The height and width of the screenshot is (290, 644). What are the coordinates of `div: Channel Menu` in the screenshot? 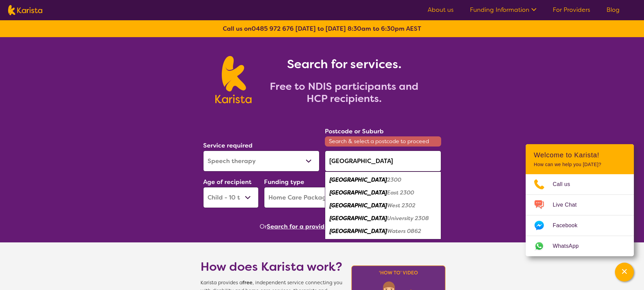 It's located at (580, 200).